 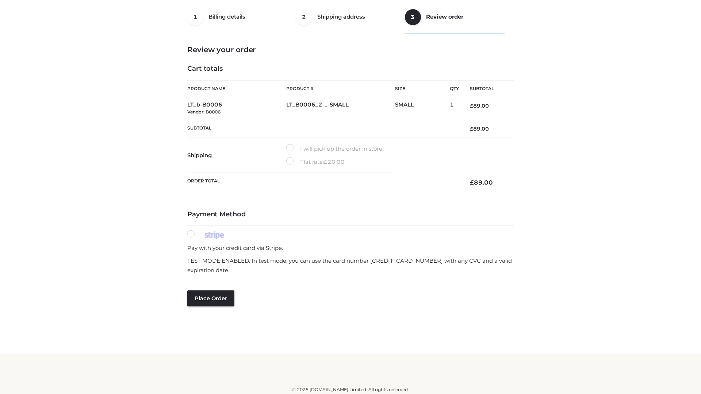 I want to click on td: SMALL, so click(x=422, y=108).